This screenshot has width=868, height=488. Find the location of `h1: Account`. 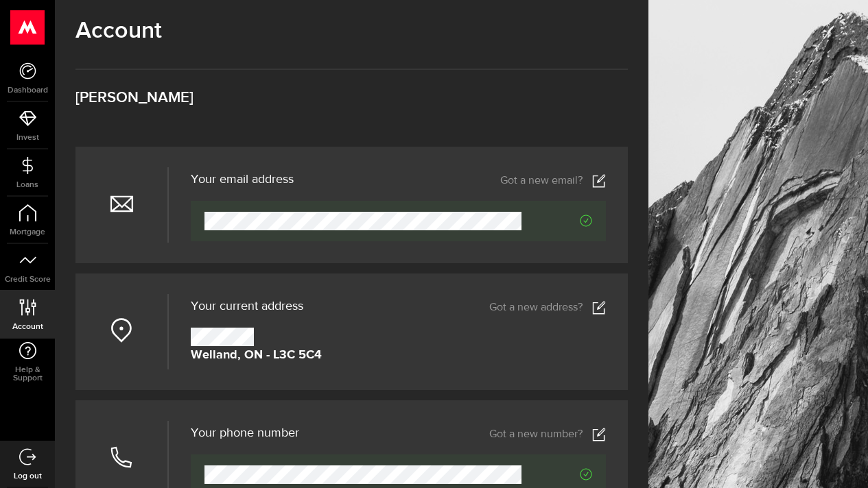

h1: Account is located at coordinates (352, 31).